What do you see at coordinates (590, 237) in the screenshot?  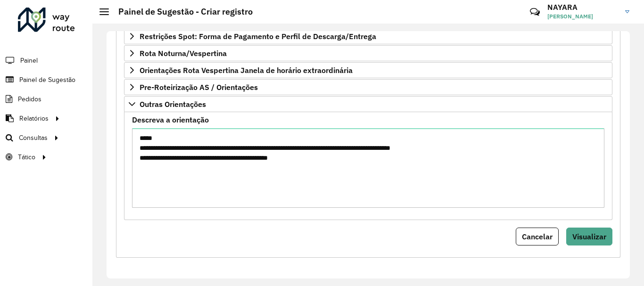 I see `button: Visualizar` at bounding box center [590, 237].